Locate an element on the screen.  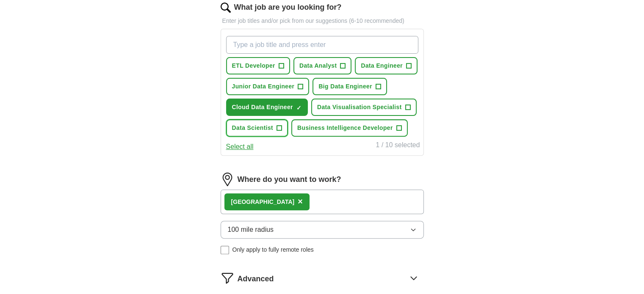
span: Data Analyst is located at coordinates (318, 66).